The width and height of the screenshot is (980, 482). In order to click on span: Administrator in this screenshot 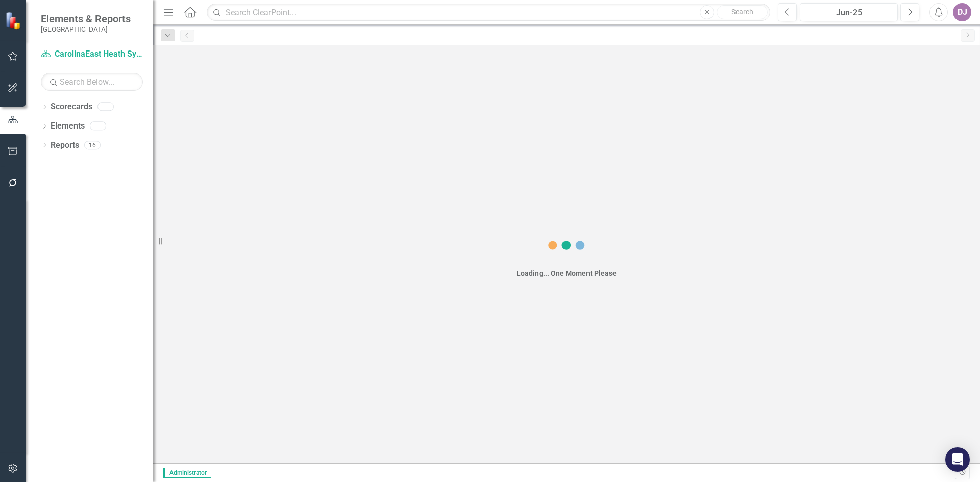, I will do `click(188, 473)`.